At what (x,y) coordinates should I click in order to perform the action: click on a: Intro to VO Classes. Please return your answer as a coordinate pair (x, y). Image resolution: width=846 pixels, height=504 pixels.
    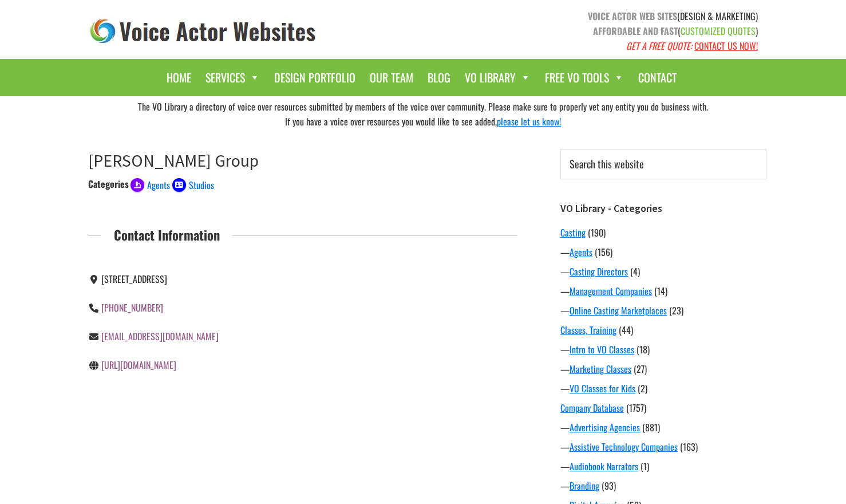
    Looking at the image, I should click on (602, 349).